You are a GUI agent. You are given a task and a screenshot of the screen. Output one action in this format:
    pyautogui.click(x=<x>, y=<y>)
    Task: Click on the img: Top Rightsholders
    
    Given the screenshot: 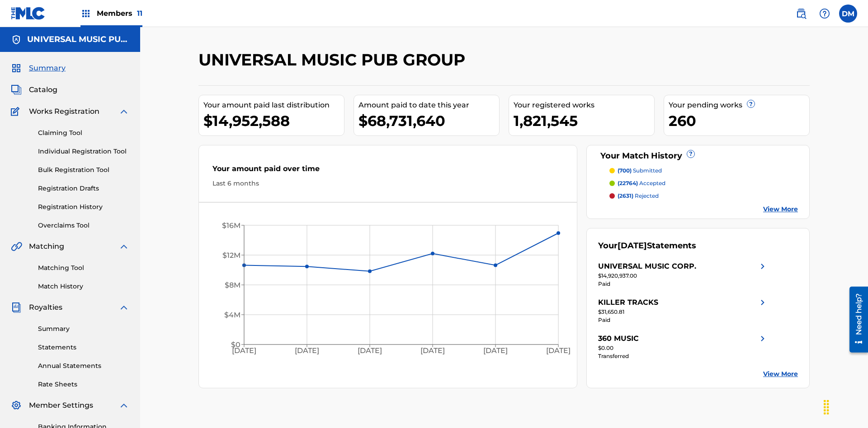 What is the action you would take?
    pyautogui.click(x=86, y=14)
    